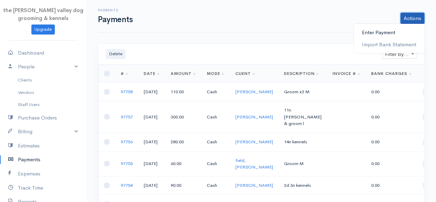  Describe the element at coordinates (43, 29) in the screenshot. I see `a: Upgrade` at that location.